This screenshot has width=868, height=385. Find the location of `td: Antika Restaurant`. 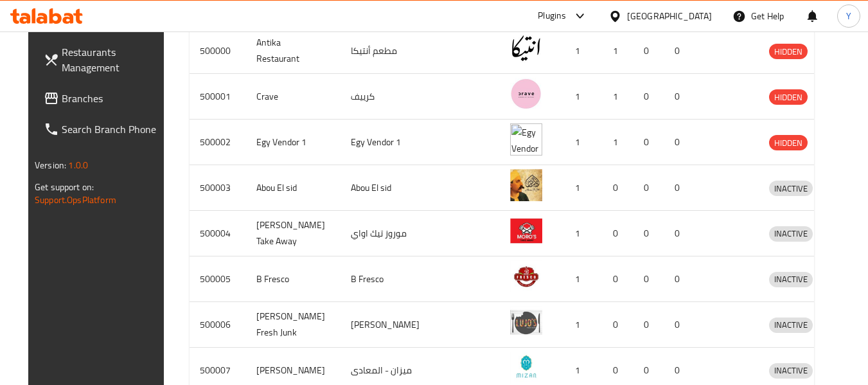

td: Antika Restaurant is located at coordinates (293, 51).